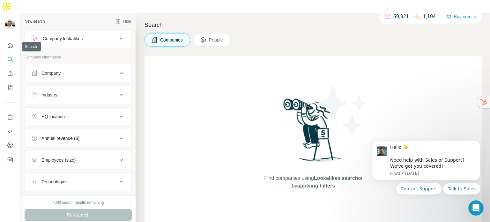 Image resolution: width=490 pixels, height=222 pixels. What do you see at coordinates (71, 41) in the screenshot?
I see `p: Message from FinAI, sent 1w ago` at bounding box center [71, 41].